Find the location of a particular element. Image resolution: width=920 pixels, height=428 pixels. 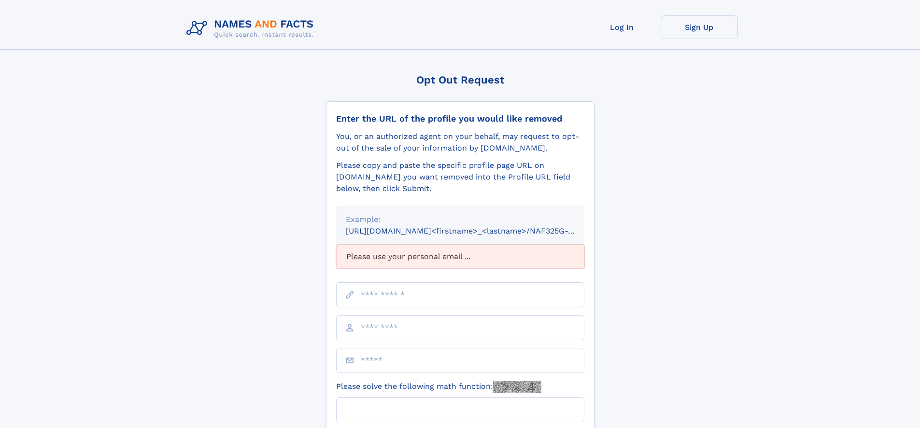

img: Logo Names and Facts is located at coordinates (252, 28).